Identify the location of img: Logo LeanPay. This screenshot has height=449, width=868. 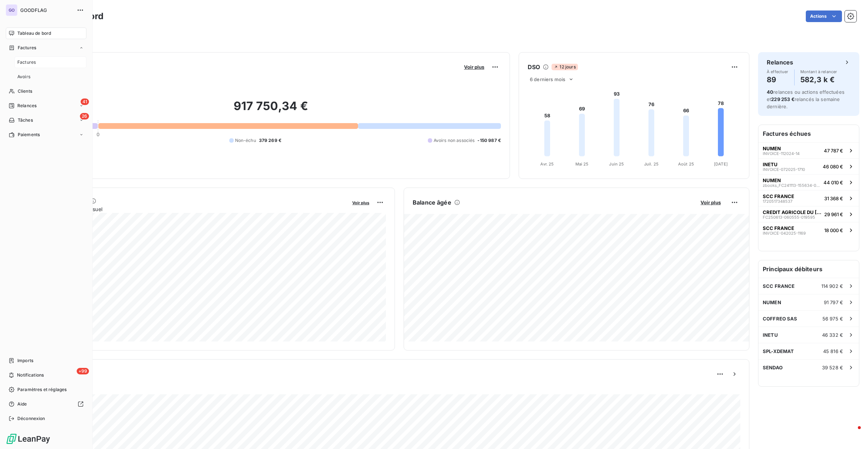
(28, 439).